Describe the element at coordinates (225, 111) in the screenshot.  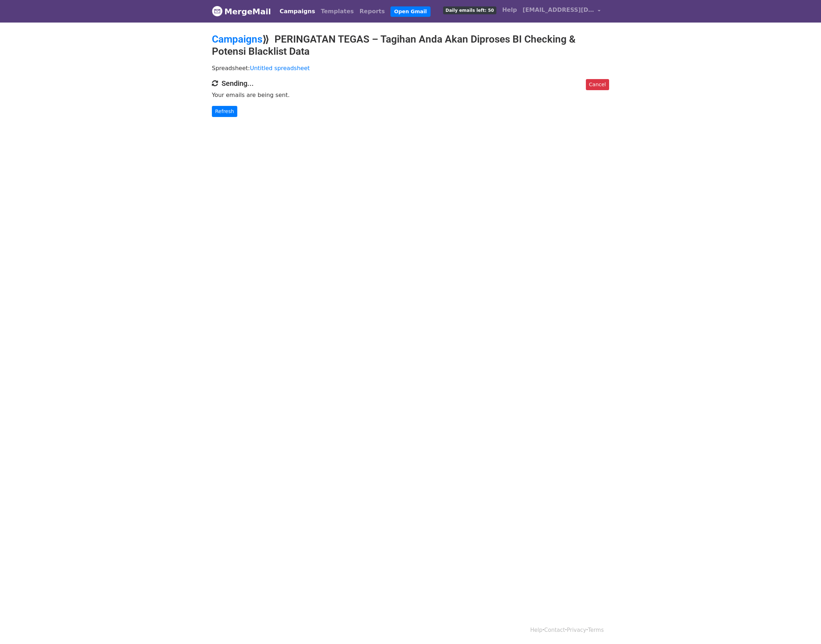
I see `a: Refresh` at that location.